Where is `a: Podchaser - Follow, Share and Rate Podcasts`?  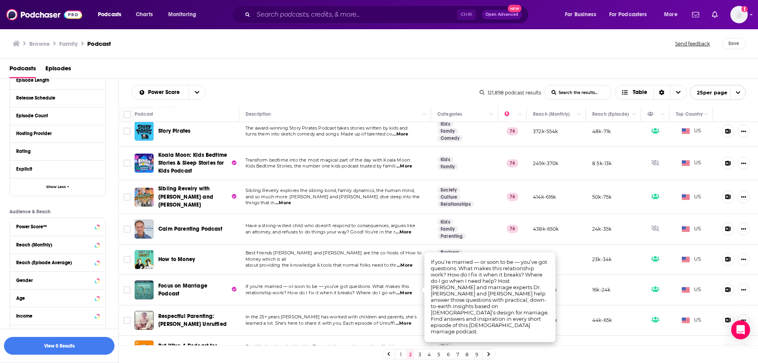
a: Podchaser - Follow, Share and Rate Podcasts is located at coordinates (44, 15).